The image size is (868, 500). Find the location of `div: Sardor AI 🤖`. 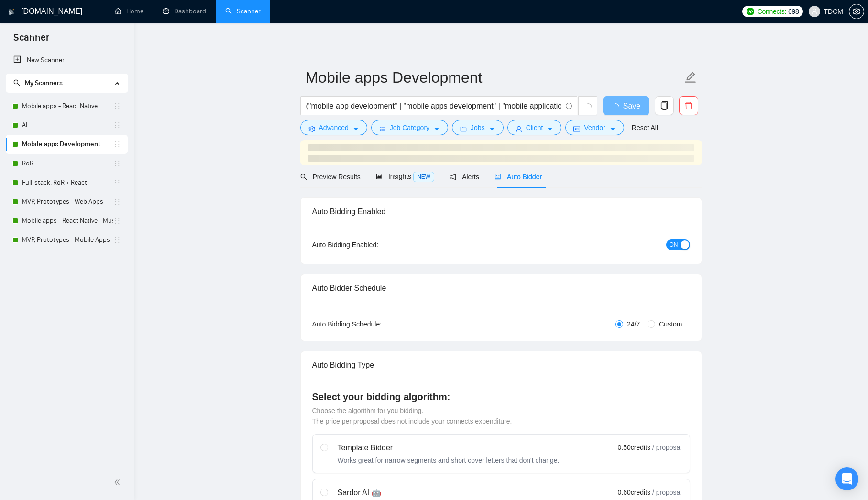

div: Sardor AI 🤖 is located at coordinates (413, 493).